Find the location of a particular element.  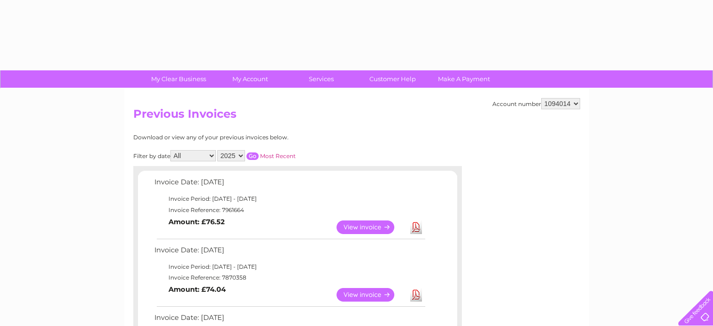

h2: Previous Invoices is located at coordinates (357, 116).